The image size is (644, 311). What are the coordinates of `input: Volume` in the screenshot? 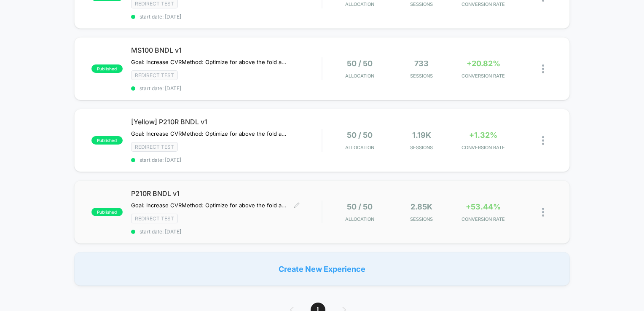 It's located at (280, 174).